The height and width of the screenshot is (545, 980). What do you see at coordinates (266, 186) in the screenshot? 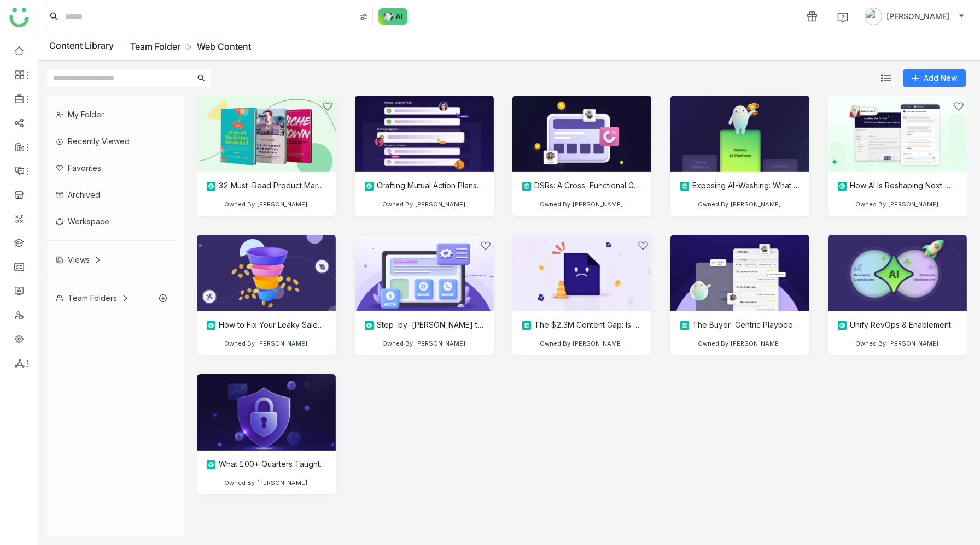
I see `div: 32 Must-Read Product Marketing Books for Every PMM (2025)` at bounding box center [266, 186].